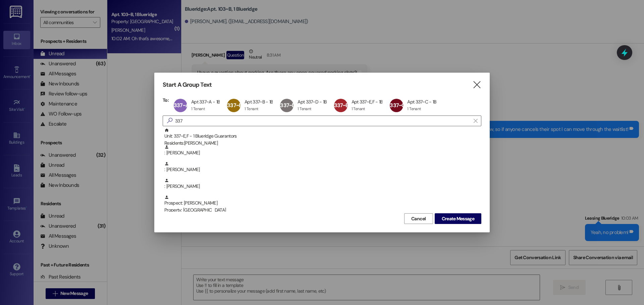  What do you see at coordinates (205, 102) in the screenshot?
I see `div: Apt 337~A - 1B` at bounding box center [205, 102].